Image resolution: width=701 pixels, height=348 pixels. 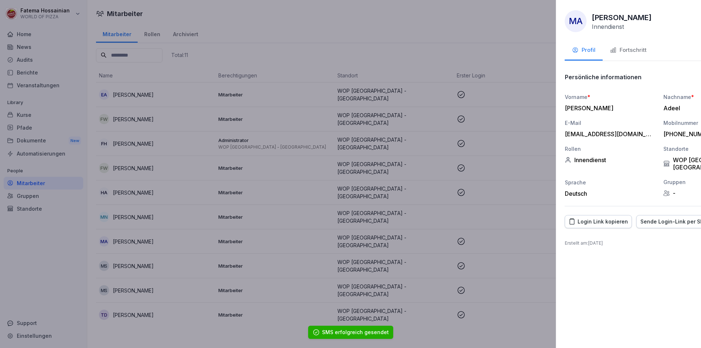 What do you see at coordinates (599, 222) in the screenshot?
I see `button: Login Link kopieren` at bounding box center [599, 222].